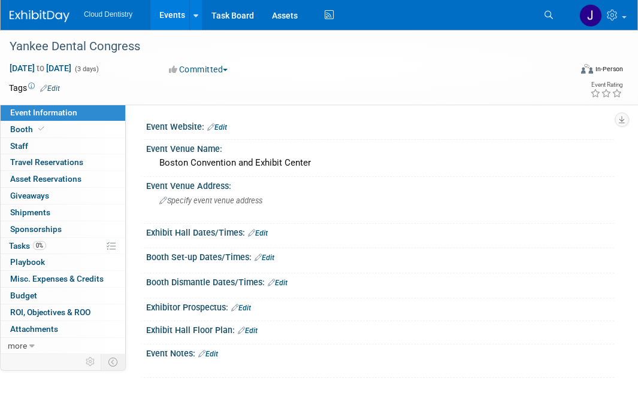 The height and width of the screenshot is (418, 638). Describe the element at coordinates (198, 69) in the screenshot. I see `button: Committed` at that location.